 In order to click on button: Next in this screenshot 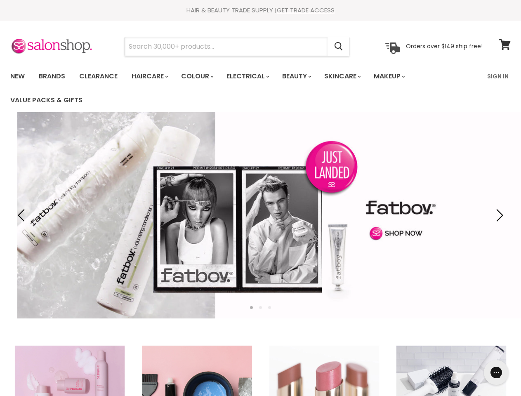, I will do `click(498, 215)`.